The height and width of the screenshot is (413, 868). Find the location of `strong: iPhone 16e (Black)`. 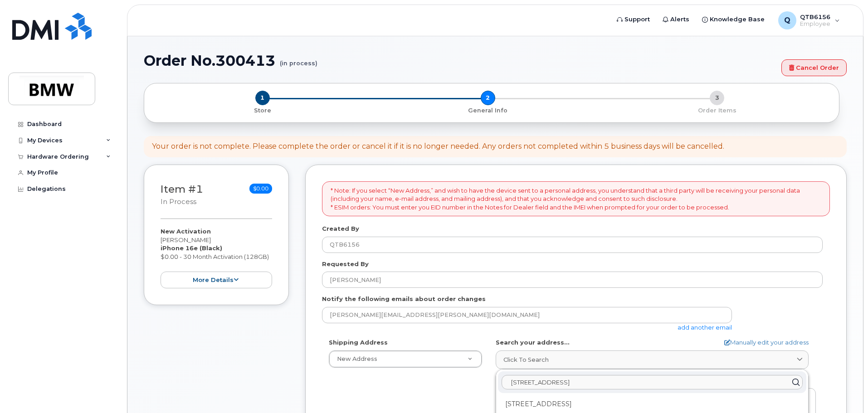

strong: iPhone 16e (Black) is located at coordinates (191, 248).